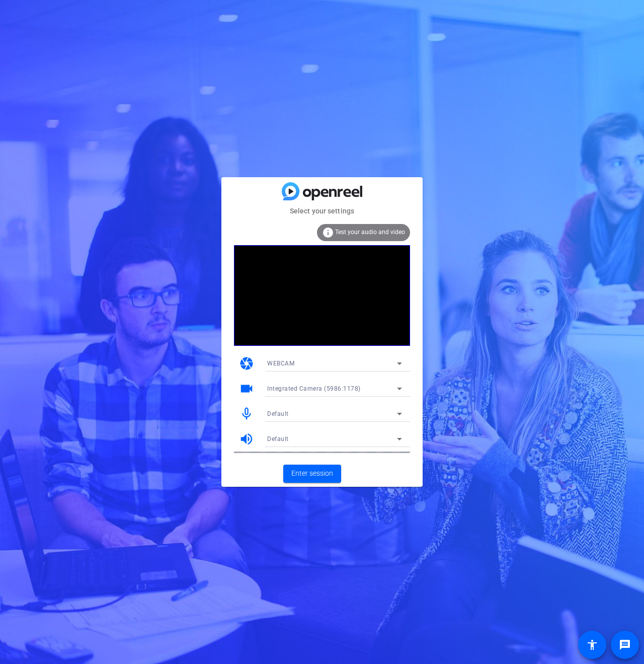 The height and width of the screenshot is (664, 644). Describe the element at coordinates (328, 233) in the screenshot. I see `mat-icon: info` at that location.